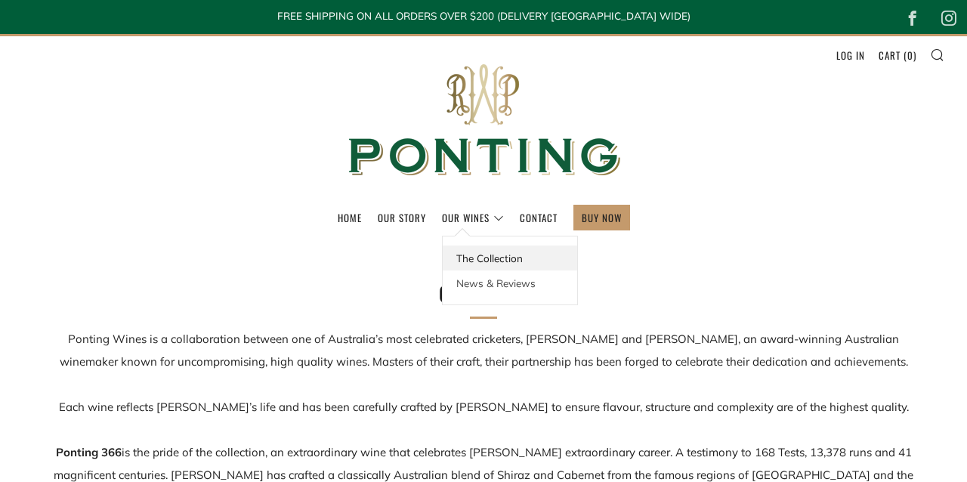 The width and height of the screenshot is (967, 482). I want to click on a: Our Wines, so click(473, 218).